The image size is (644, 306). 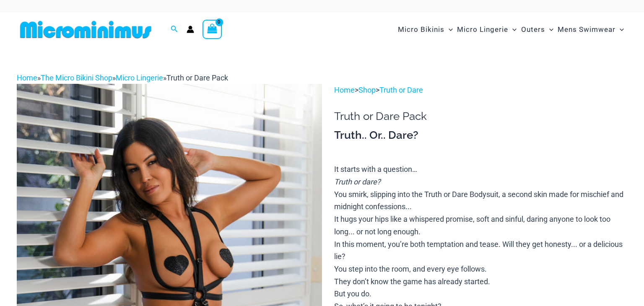 I want to click on i: Truth or dare?, so click(x=357, y=181).